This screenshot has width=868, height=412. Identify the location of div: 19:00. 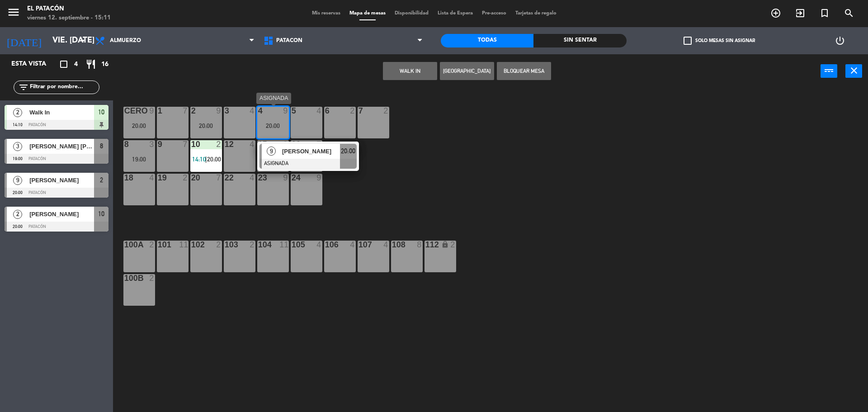
(139, 159).